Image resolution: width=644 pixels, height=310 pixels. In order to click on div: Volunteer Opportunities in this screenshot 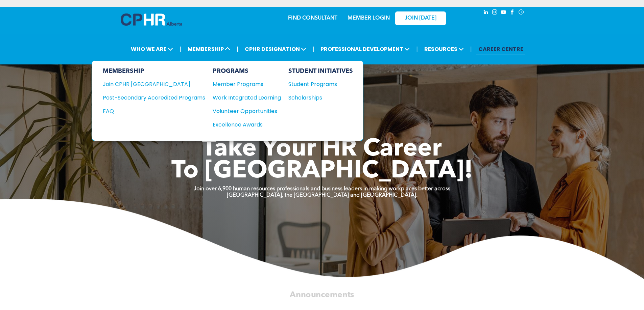, I will do `click(243, 111)`.